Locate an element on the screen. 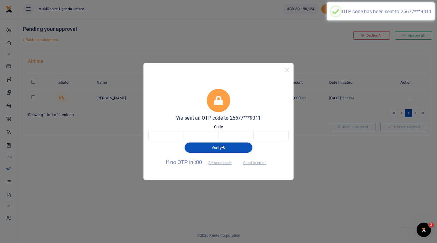 The image size is (437, 243). span: !:00 is located at coordinates (198, 162).